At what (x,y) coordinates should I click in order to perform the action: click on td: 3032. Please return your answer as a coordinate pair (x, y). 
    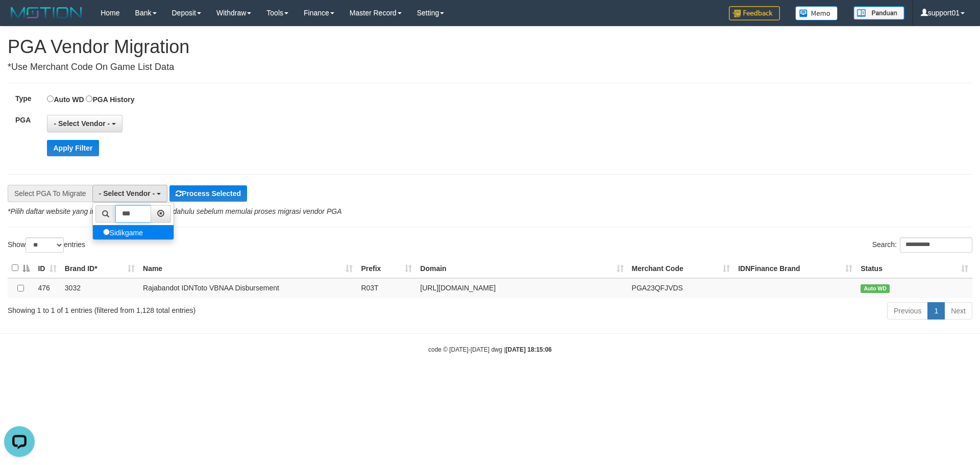
    Looking at the image, I should click on (99, 288).